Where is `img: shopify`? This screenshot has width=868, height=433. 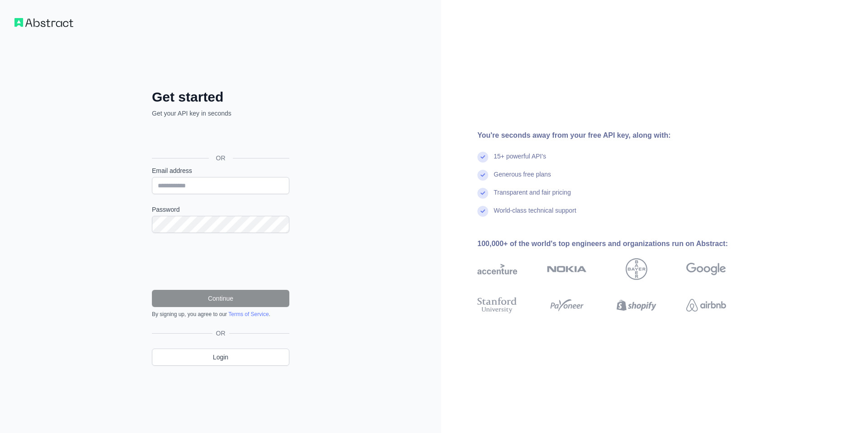
img: shopify is located at coordinates (637, 305).